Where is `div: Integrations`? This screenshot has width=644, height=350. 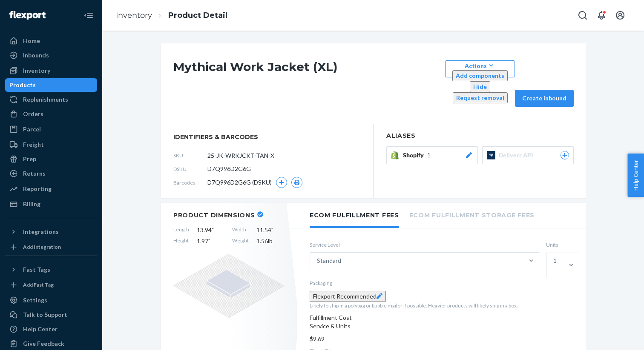 div: Integrations is located at coordinates (41, 232).